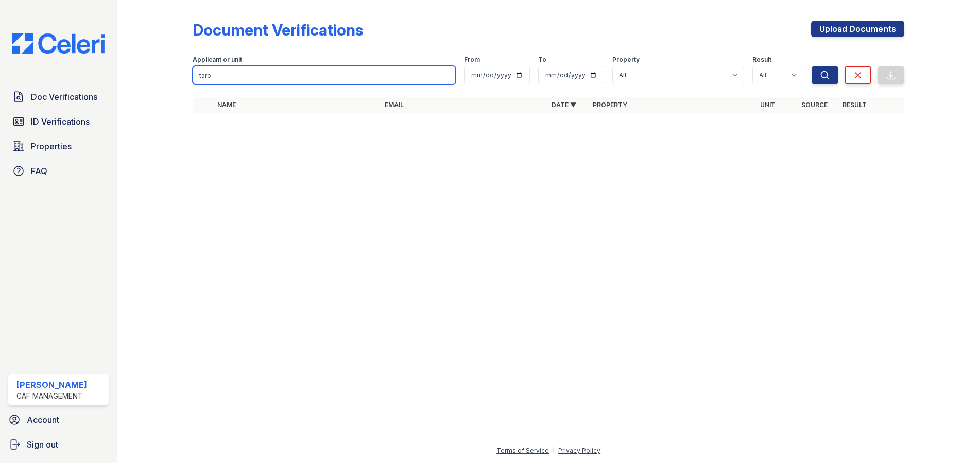 The width and height of the screenshot is (980, 463). I want to click on a: FAQ, so click(58, 171).